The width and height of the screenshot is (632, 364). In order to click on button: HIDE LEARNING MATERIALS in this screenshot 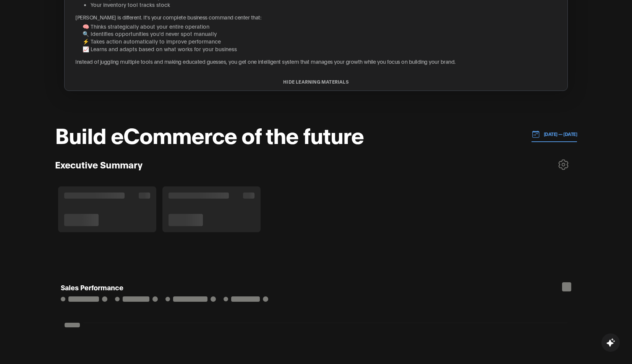, I will do `click(316, 82)`.